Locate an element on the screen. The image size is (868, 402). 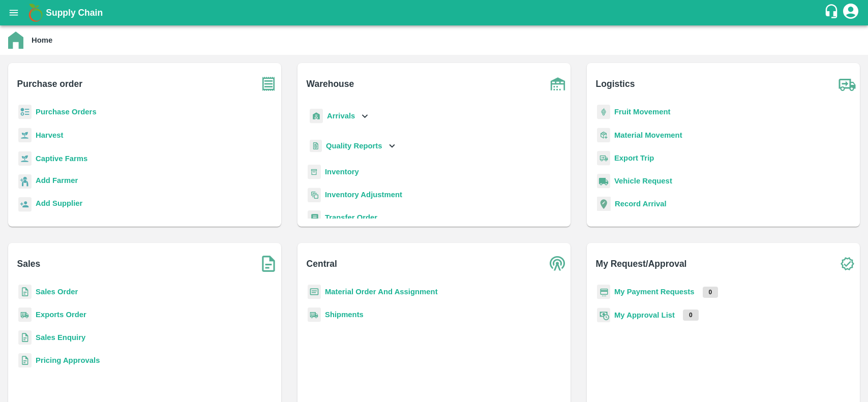
div: Quality Reports is located at coordinates (353, 146).